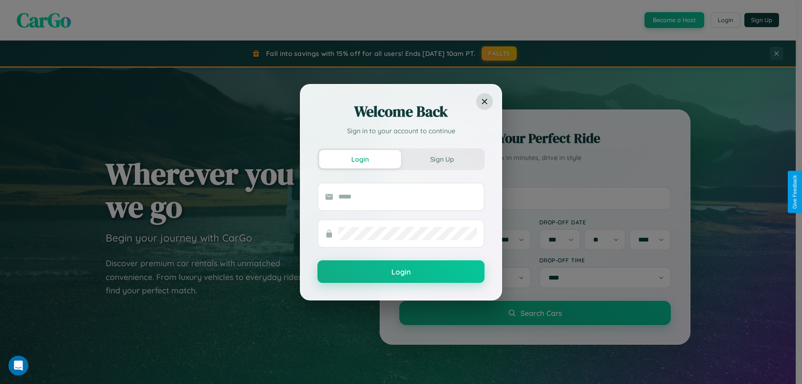 The width and height of the screenshot is (802, 384). What do you see at coordinates (795, 192) in the screenshot?
I see `div: Give Feedback` at bounding box center [795, 192].